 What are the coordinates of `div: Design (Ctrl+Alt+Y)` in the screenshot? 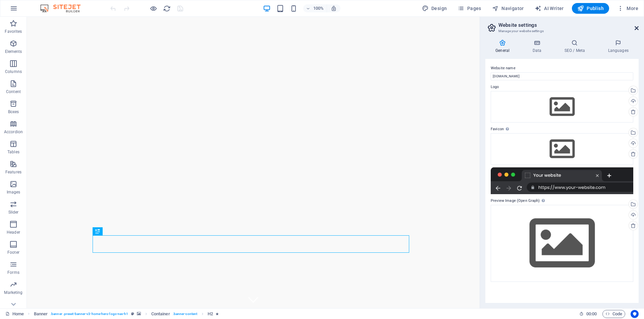 It's located at (434, 9).